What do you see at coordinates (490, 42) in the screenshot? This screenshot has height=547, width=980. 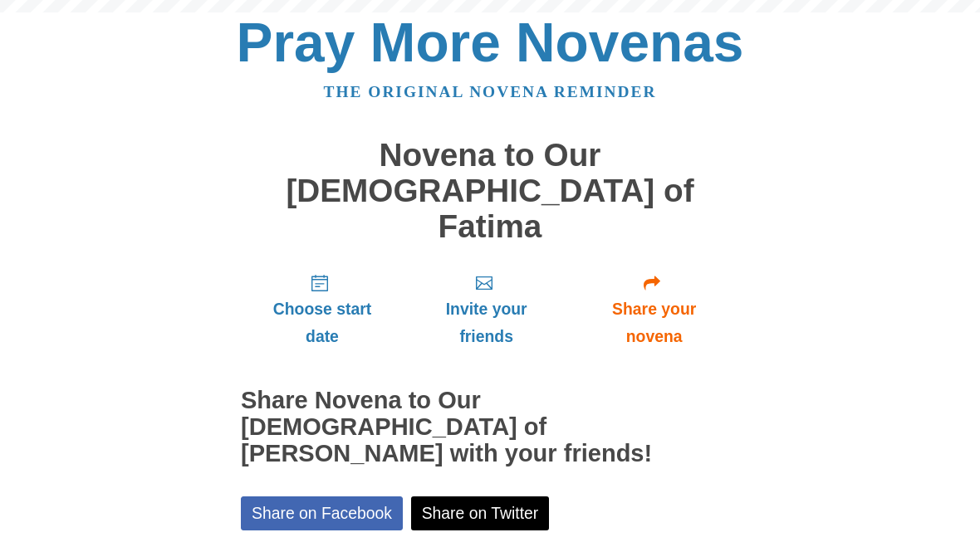 I see `a: Pray More Novenas` at bounding box center [490, 42].